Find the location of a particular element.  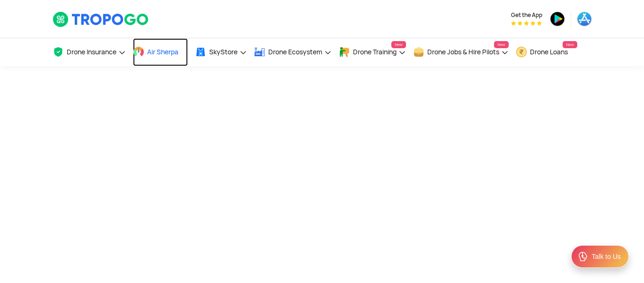

a: Drone Insurance is located at coordinates (89, 52).